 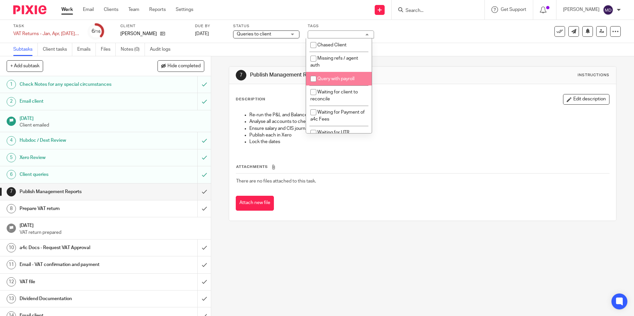 What do you see at coordinates (162, 49) in the screenshot?
I see `a: Audit logs` at bounding box center [162, 49].